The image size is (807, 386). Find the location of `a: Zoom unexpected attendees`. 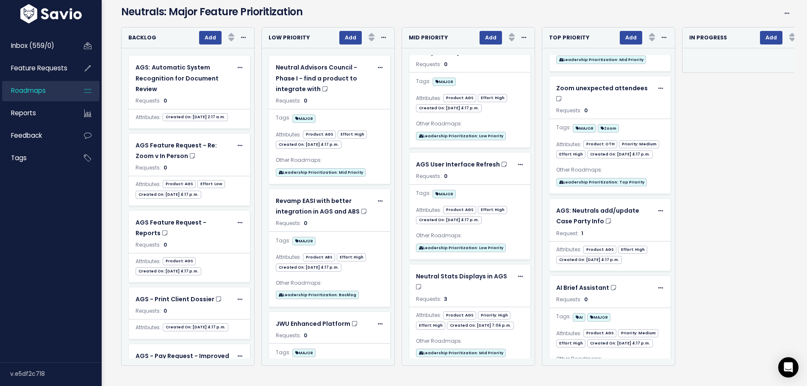

a: Zoom unexpected attendees is located at coordinates (605, 94).